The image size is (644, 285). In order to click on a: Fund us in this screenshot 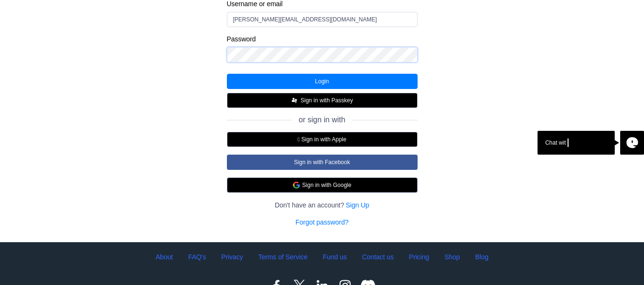, I will do `click(335, 257)`.